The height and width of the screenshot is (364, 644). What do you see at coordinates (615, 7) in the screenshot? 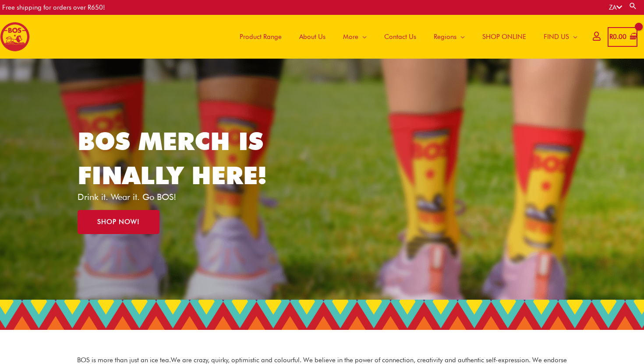
I see `a: ZA` at bounding box center [615, 7].